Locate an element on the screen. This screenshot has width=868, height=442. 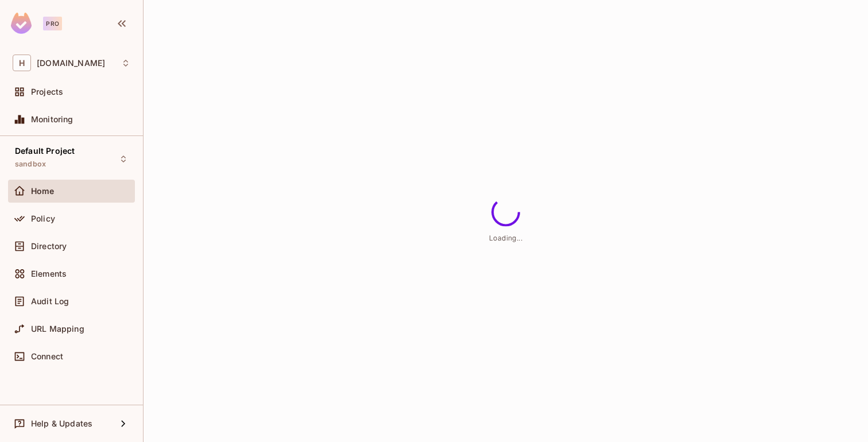
span: Connect is located at coordinates (47, 356).